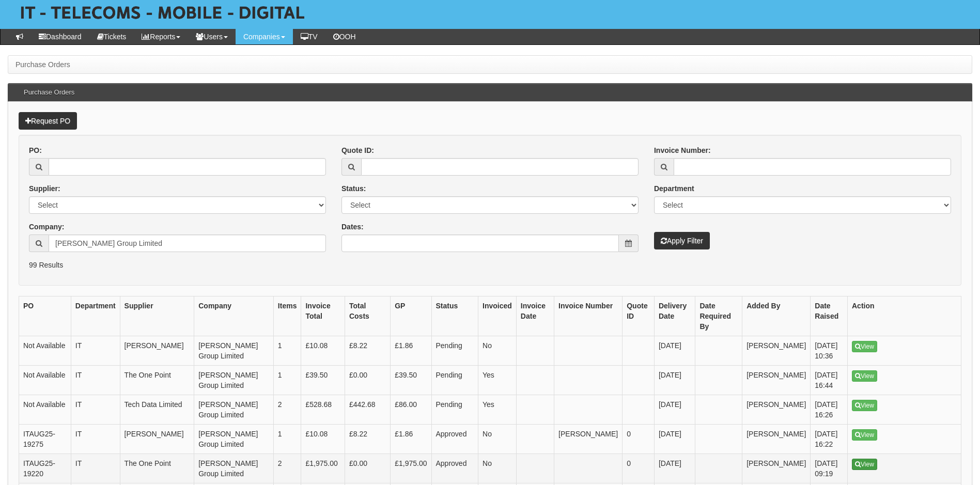 This screenshot has height=485, width=980. Describe the element at coordinates (211, 37) in the screenshot. I see `a: Users` at that location.